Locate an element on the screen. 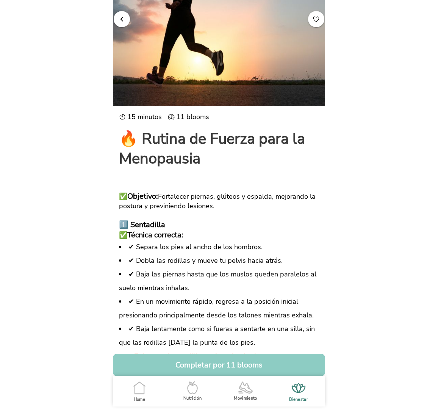 The width and height of the screenshot is (438, 416). ion-label: 15 minutos is located at coordinates (140, 117).